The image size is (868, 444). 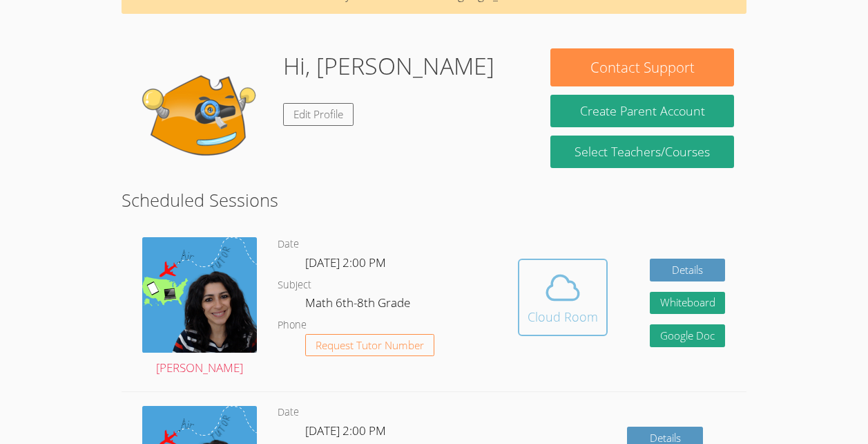 What do you see at coordinates (642, 111) in the screenshot?
I see `button: Create Parent Account` at bounding box center [642, 111].